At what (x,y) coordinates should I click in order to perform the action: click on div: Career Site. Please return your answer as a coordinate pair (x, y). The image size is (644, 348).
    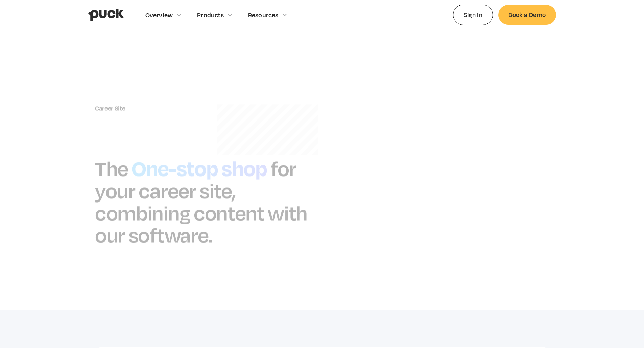
    Looking at the image, I should click on (202, 108).